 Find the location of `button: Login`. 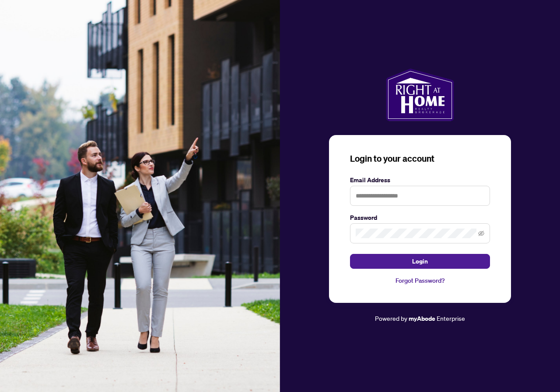

button: Login is located at coordinates (420, 262).